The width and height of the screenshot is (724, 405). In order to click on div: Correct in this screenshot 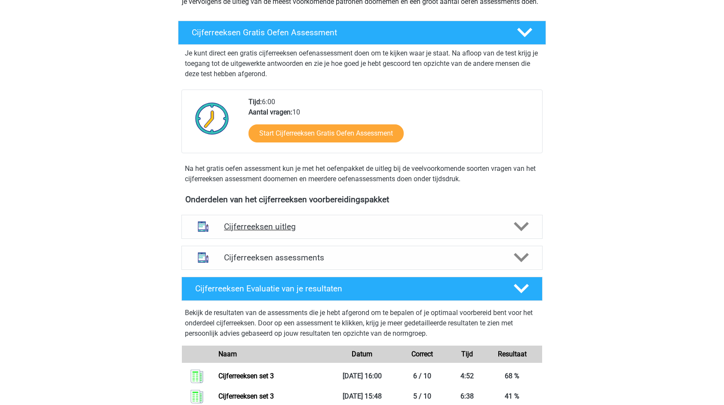, I will do `click(422, 354)`.